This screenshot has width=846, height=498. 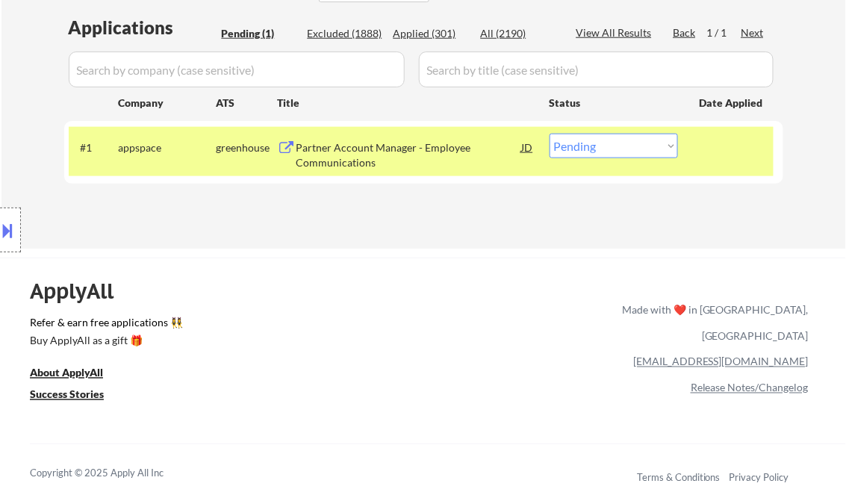 I want to click on u: Success Stories, so click(x=66, y=394).